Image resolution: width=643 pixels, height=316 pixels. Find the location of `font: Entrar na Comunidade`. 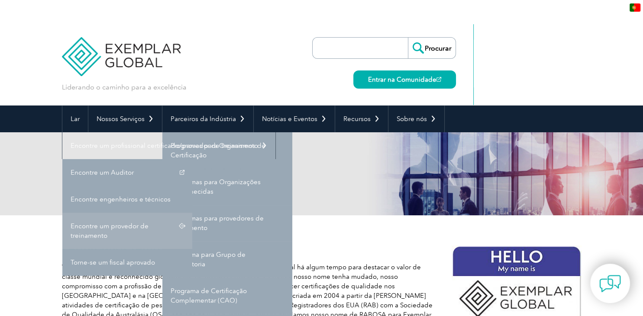

font: Entrar na Comunidade is located at coordinates (402, 80).